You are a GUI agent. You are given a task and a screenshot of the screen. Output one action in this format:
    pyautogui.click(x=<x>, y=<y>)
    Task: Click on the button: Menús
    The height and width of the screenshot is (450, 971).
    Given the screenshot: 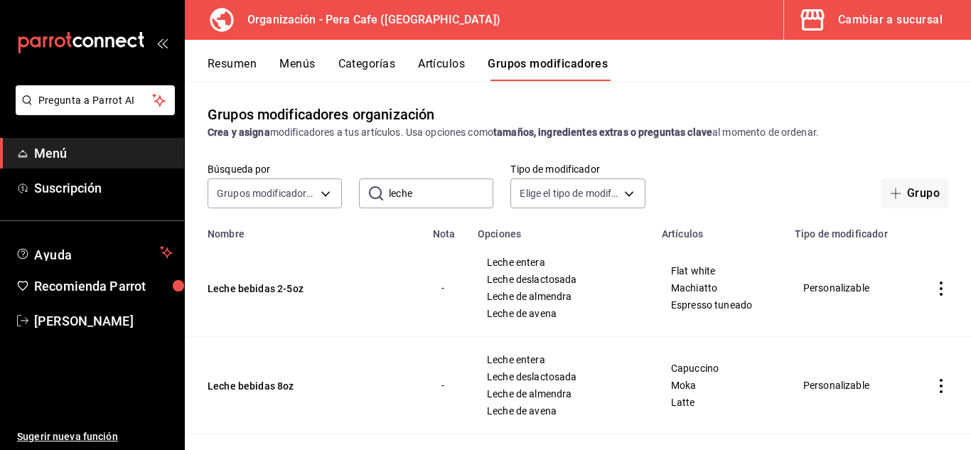 What is the action you would take?
    pyautogui.click(x=297, y=69)
    